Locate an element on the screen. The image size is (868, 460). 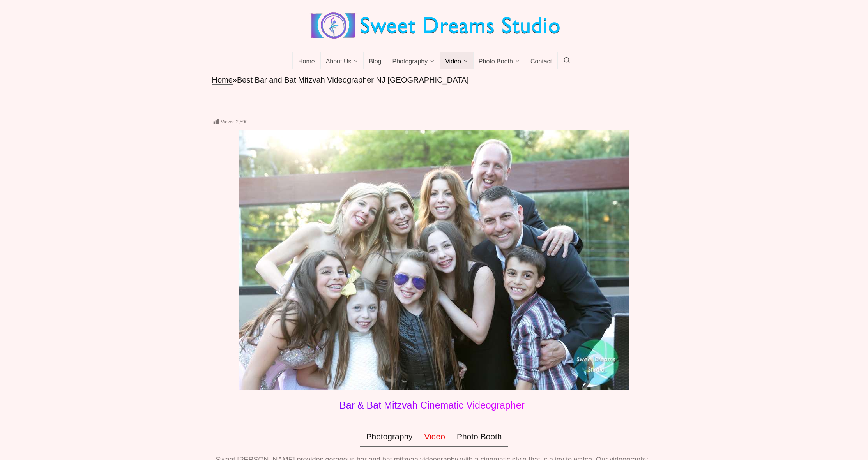
span: Bar & Bat Mitzvah Cinematic Videographer is located at coordinates (432, 405).